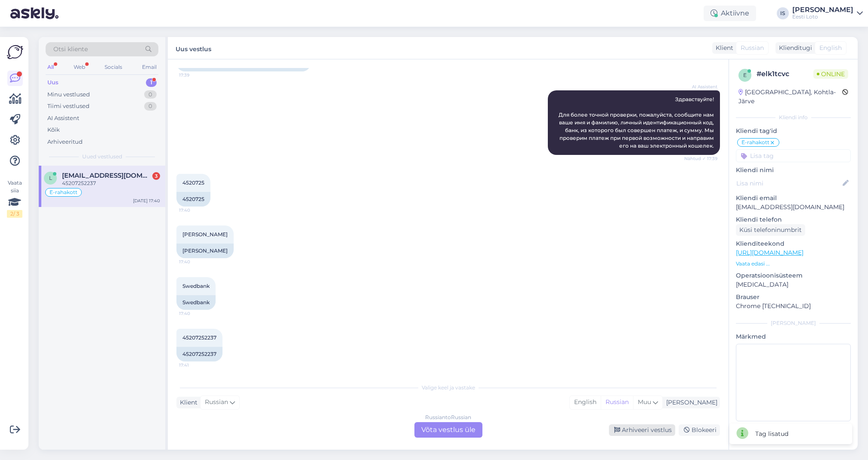  Describe the element at coordinates (793, 219) in the screenshot. I see `p: Kliendi telefon` at that location.